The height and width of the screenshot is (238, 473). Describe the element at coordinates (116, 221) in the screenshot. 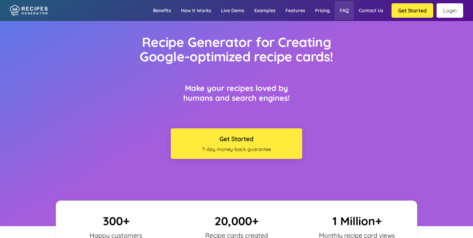

I see `p: 300+` at that location.